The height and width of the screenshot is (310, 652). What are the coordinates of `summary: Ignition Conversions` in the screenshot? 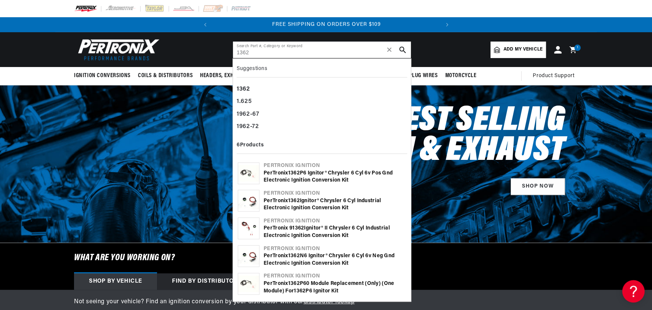 It's located at (104, 76).